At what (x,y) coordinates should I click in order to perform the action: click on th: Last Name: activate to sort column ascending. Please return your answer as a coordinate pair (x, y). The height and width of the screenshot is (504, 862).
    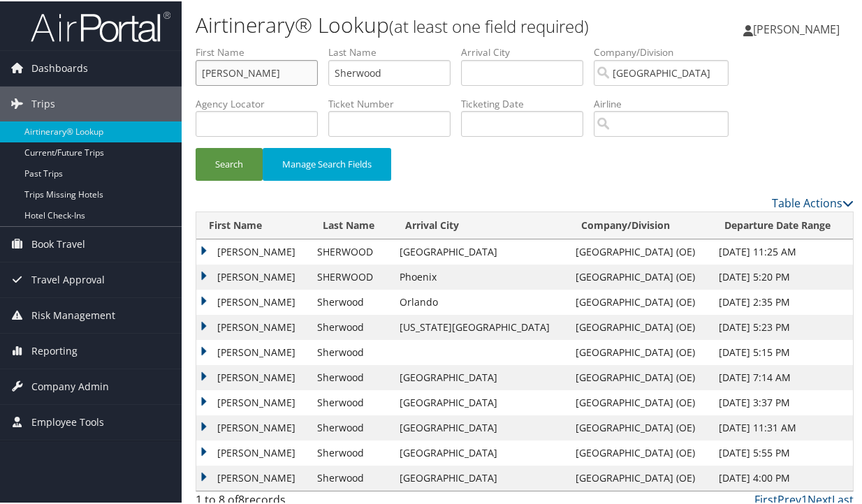
    Looking at the image, I should click on (352, 224).